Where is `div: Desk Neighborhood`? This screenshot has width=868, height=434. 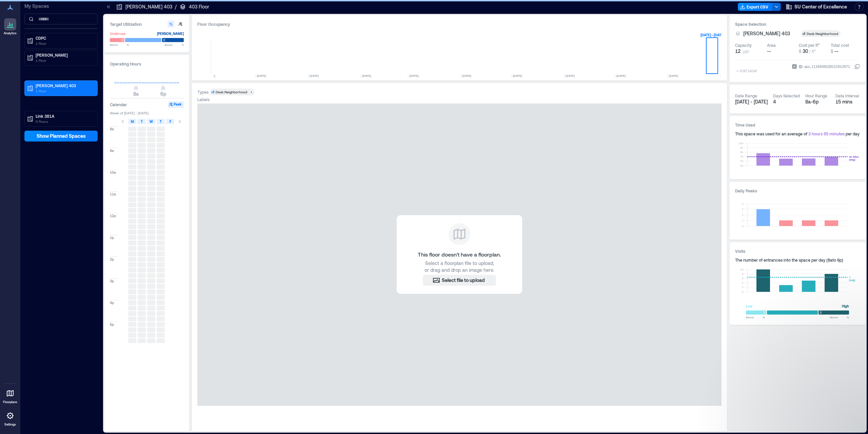
div: Desk Neighborhood is located at coordinates (231, 92).